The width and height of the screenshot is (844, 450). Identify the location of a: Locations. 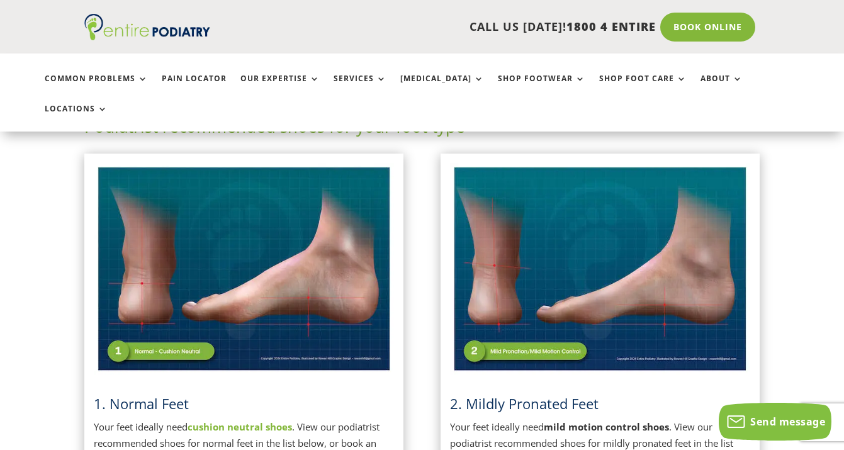
(76, 118).